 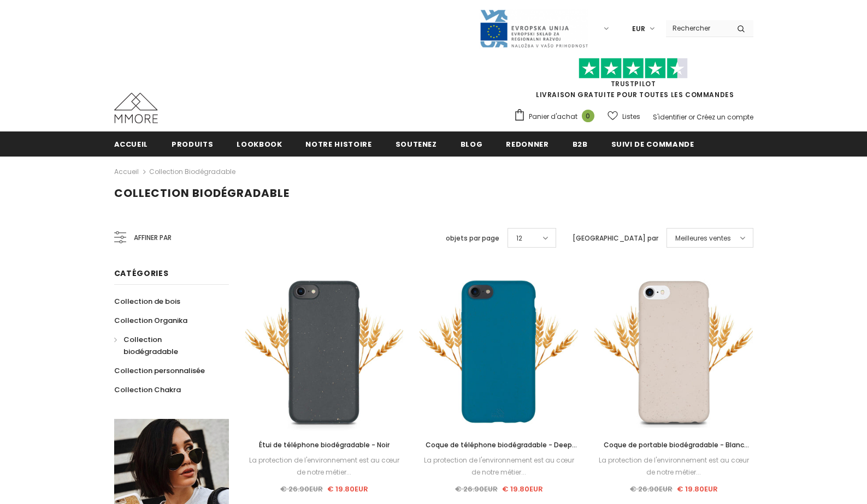 What do you see at coordinates (691, 117) in the screenshot?
I see `span: or` at bounding box center [691, 117].